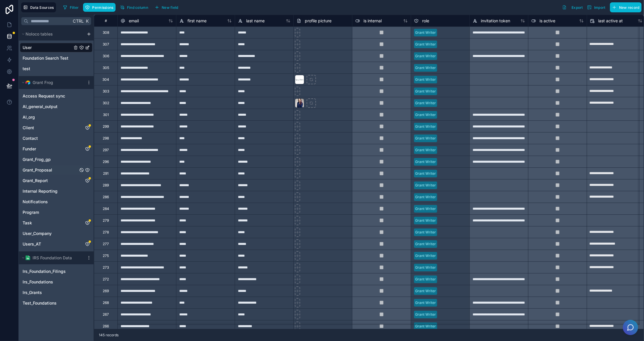  Describe the element at coordinates (106, 291) in the screenshot. I see `div: 269` at that location.